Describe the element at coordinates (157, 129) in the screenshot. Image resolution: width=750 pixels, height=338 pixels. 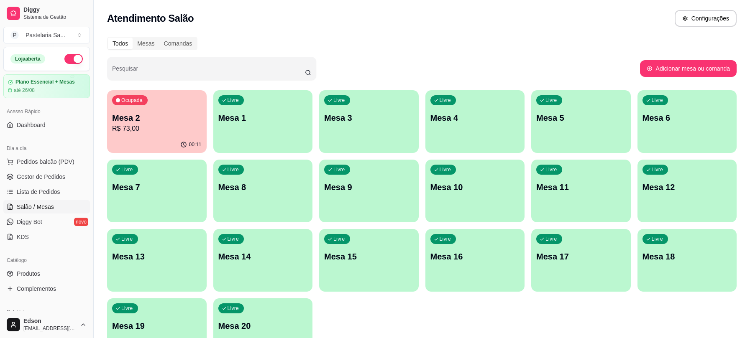
I see `p: R$ 73,00` at that location.